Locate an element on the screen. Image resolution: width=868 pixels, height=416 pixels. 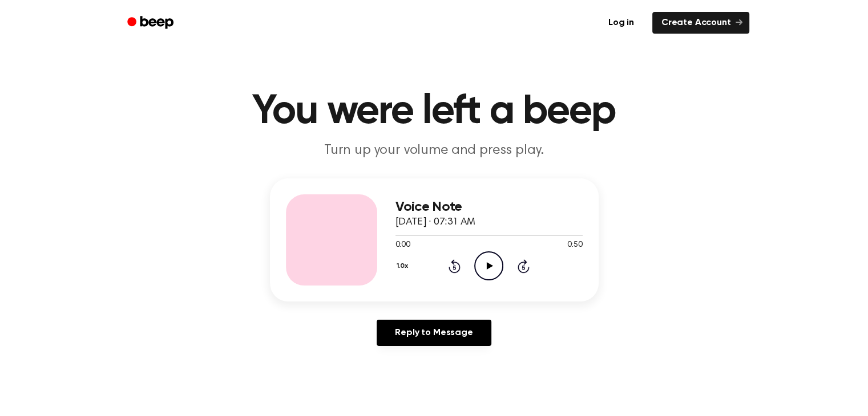
button: 1.0x is located at coordinates (404, 266).